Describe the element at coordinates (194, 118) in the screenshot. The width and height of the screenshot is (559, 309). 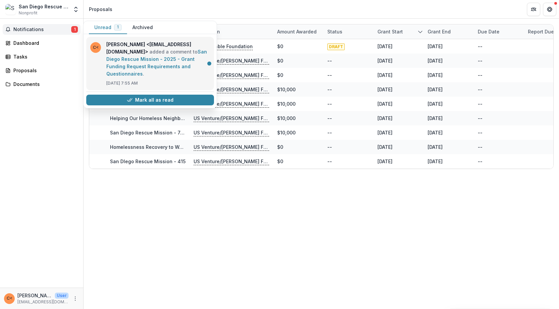
I see `a: Helping Our Homeless Neighbors Recover and Achieve Self-Sufficiency` at that location.